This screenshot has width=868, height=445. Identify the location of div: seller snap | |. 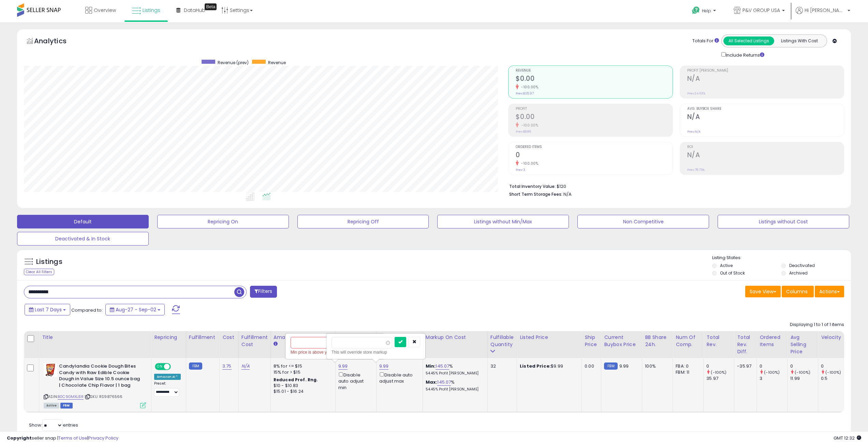
(62, 438).